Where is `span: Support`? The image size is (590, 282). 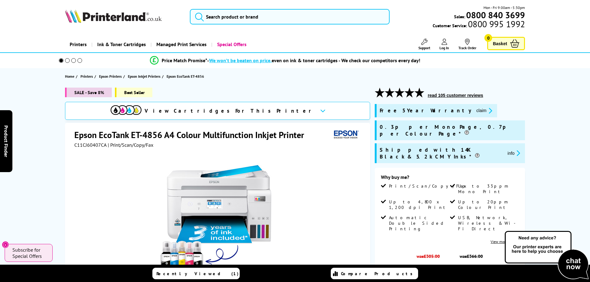 span: Support is located at coordinates (424, 48).